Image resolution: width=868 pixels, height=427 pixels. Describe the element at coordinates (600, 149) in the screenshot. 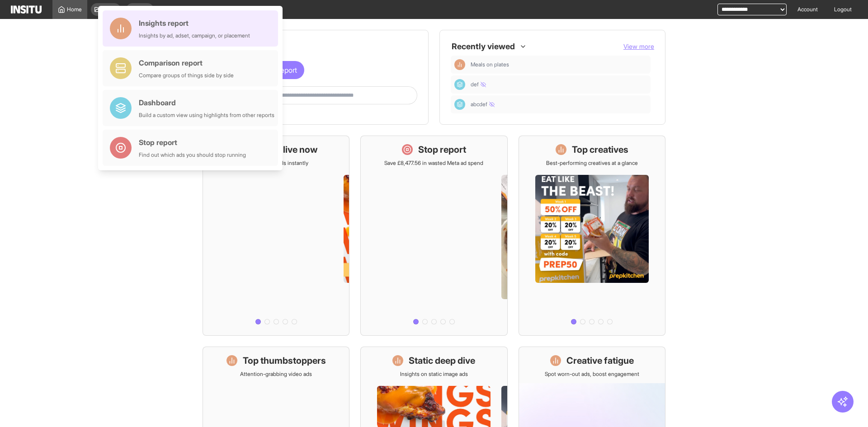

I see `h1: Top creatives` at that location.